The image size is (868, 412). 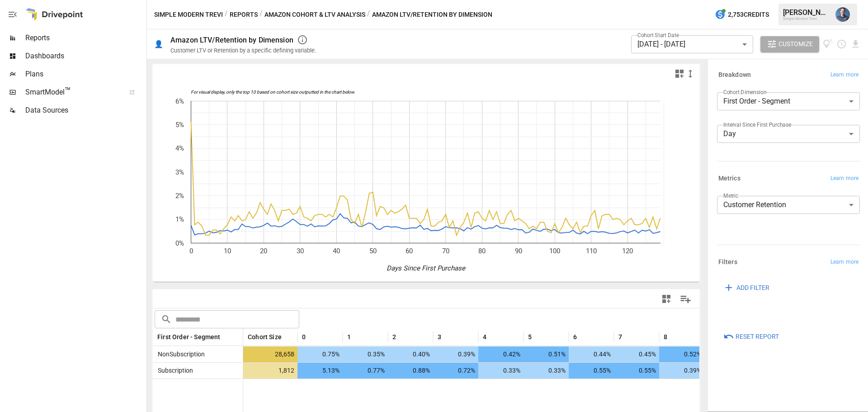 I want to click on text: 30, so click(x=300, y=251).